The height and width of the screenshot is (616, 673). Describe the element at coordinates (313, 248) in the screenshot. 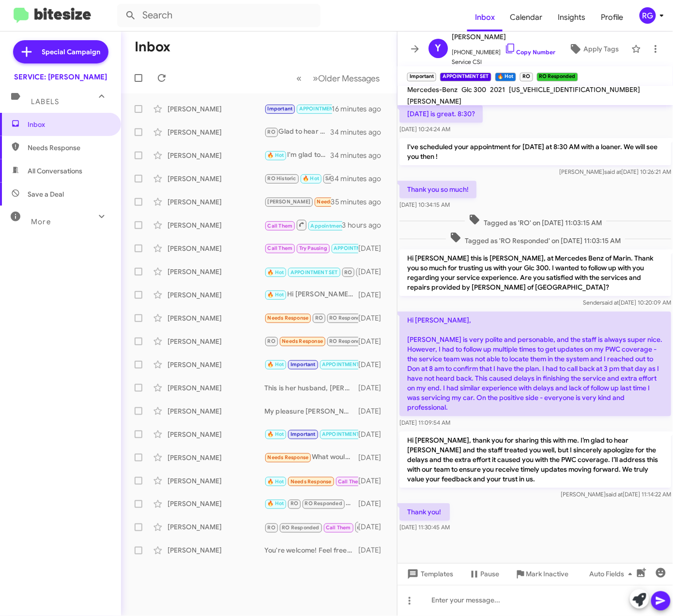

I see `span: Try Pausing` at that location.